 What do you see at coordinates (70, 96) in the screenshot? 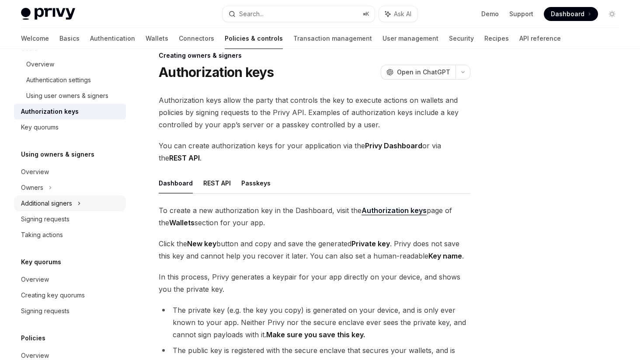
I see `a: Using user owners & signers` at bounding box center [70, 96].